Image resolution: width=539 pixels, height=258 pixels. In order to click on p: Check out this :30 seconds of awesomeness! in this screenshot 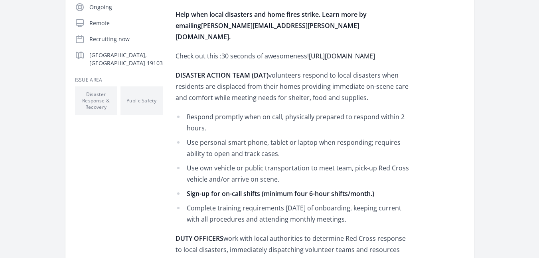, I will do `click(292, 56)`.